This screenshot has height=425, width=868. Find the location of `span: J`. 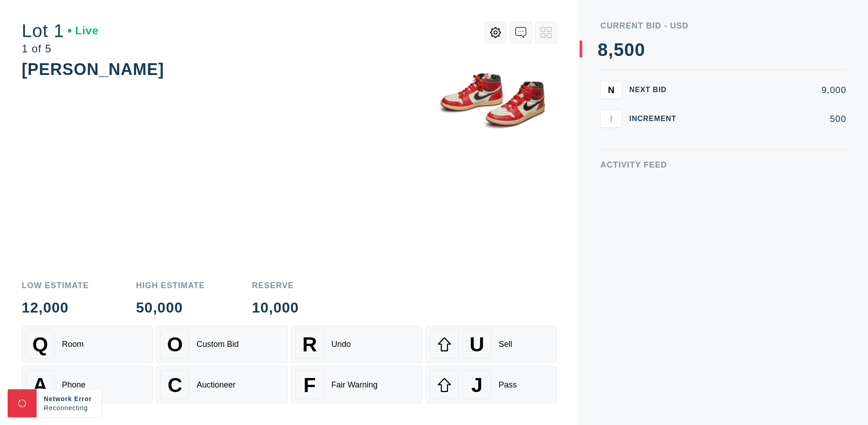

span: J is located at coordinates (476, 385).